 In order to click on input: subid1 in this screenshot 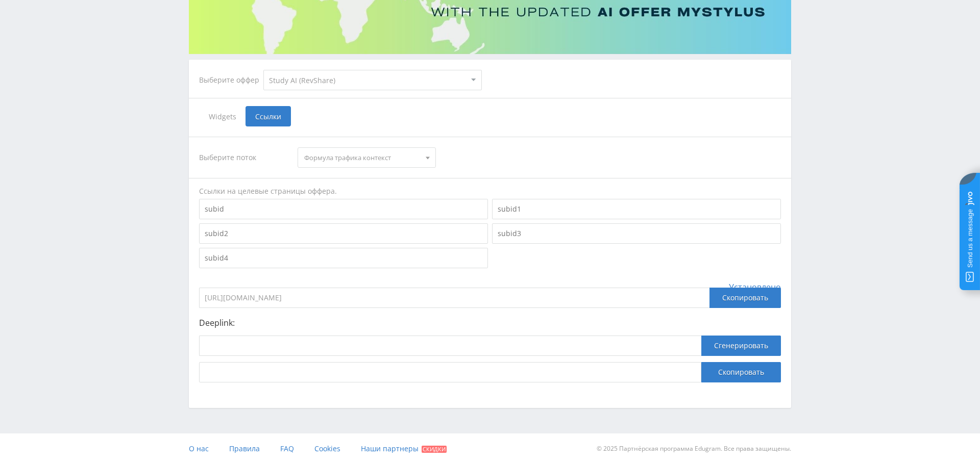, I will do `click(637, 209)`.